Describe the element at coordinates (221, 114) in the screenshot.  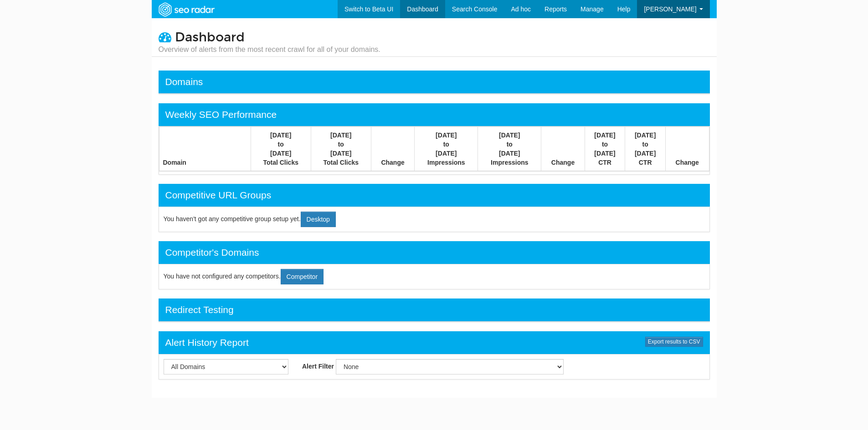
I see `div: Weekly SEO Performance` at that location.